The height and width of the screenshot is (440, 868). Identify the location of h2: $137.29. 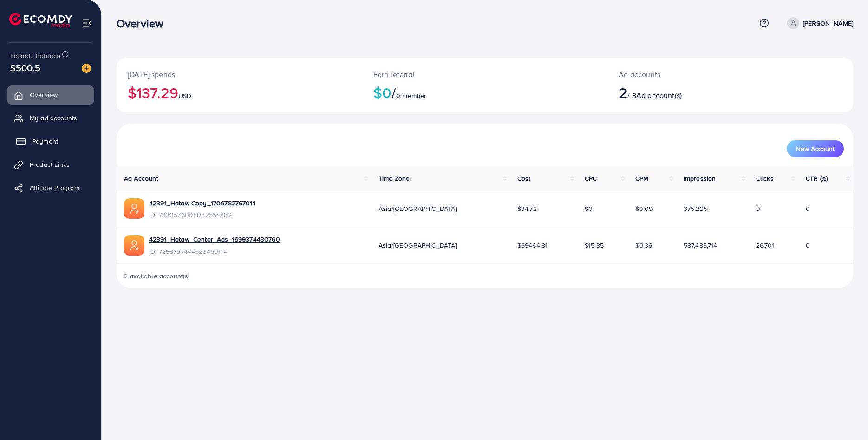
(239, 93).